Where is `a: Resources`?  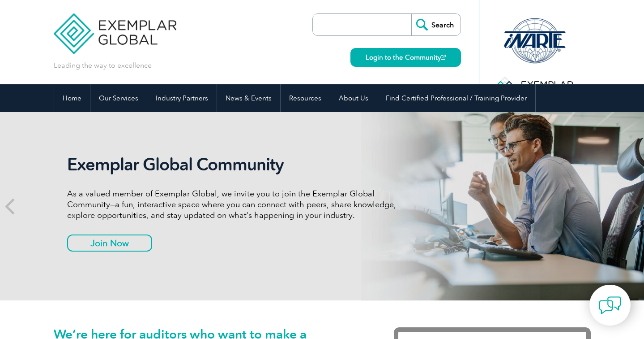 a: Resources is located at coordinates (305, 98).